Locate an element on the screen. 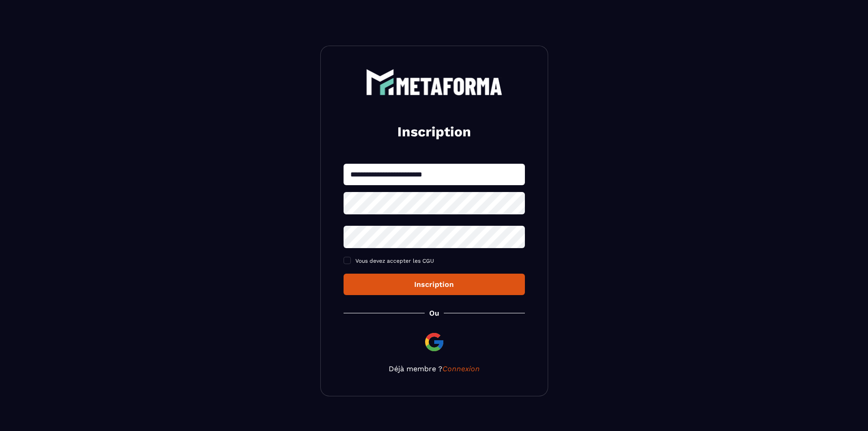 The width and height of the screenshot is (868, 431). h2: Inscription is located at coordinates (434, 132).